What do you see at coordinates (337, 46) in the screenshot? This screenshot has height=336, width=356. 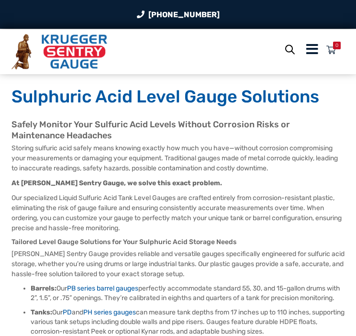 I see `div: 0` at bounding box center [337, 46].